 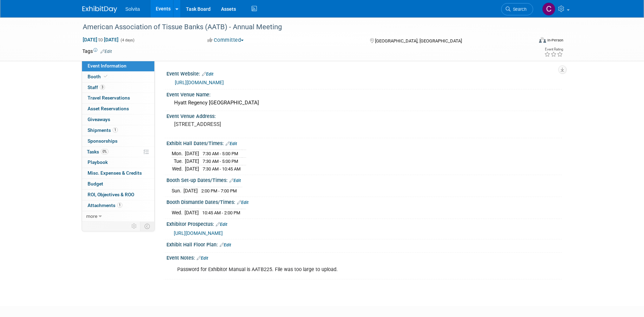 I want to click on div: Booth Set-up Dates/Times:, so click(x=364, y=179).